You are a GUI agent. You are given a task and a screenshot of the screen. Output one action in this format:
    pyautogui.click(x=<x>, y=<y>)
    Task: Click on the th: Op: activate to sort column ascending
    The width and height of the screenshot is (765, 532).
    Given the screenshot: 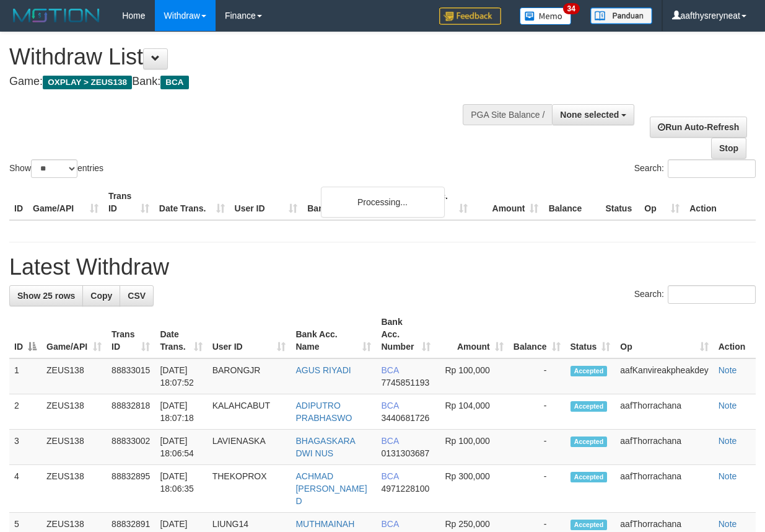 What is the action you would take?
    pyautogui.click(x=665, y=334)
    